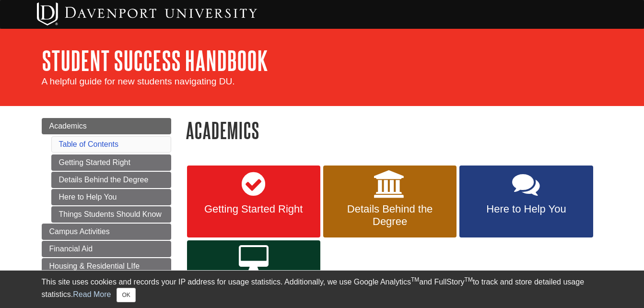 This screenshot has height=308, width=644. I want to click on a: Things Students Should Know, so click(111, 215).